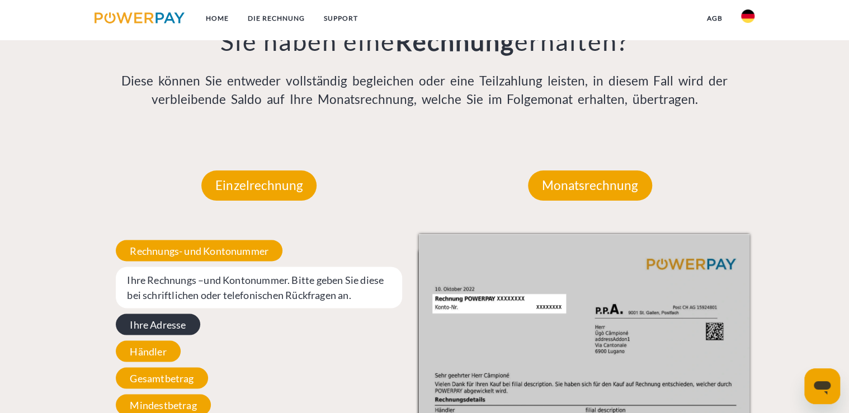 This screenshot has width=849, height=413. I want to click on span: Gesamtbetrag, so click(162, 378).